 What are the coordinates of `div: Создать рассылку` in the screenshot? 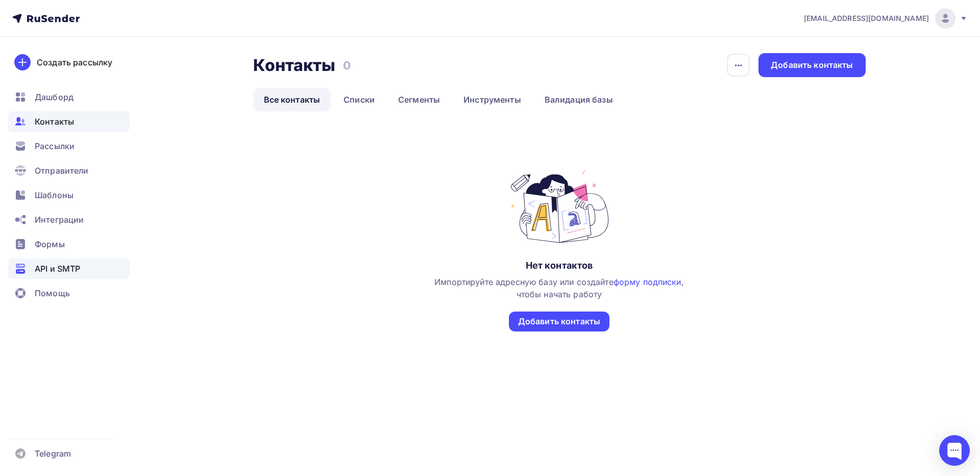 It's located at (74, 62).